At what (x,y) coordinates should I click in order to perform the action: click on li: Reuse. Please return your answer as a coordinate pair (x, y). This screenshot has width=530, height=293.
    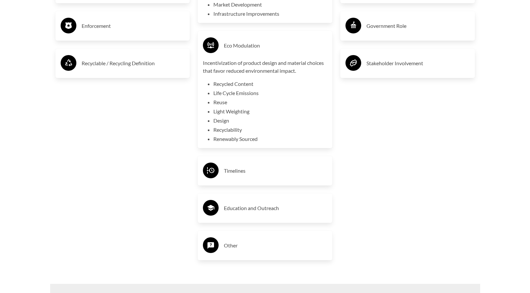
    Looking at the image, I should click on (270, 102).